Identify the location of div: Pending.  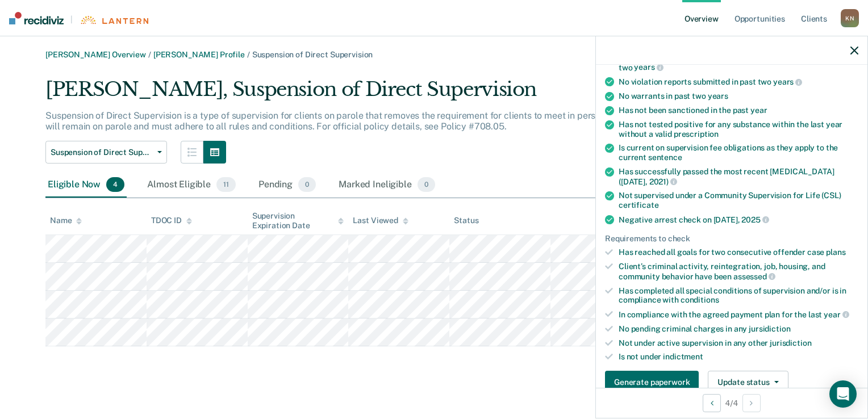
(287, 185).